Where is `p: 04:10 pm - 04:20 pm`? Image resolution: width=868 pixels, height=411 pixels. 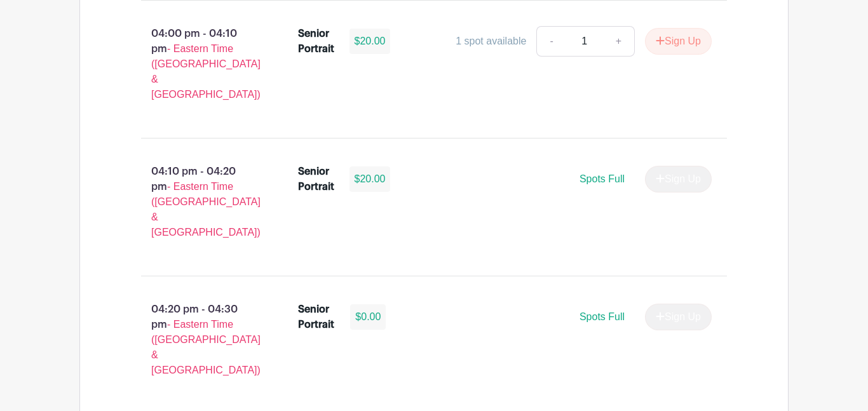
p: 04:10 pm - 04:20 pm is located at coordinates (199, 202).